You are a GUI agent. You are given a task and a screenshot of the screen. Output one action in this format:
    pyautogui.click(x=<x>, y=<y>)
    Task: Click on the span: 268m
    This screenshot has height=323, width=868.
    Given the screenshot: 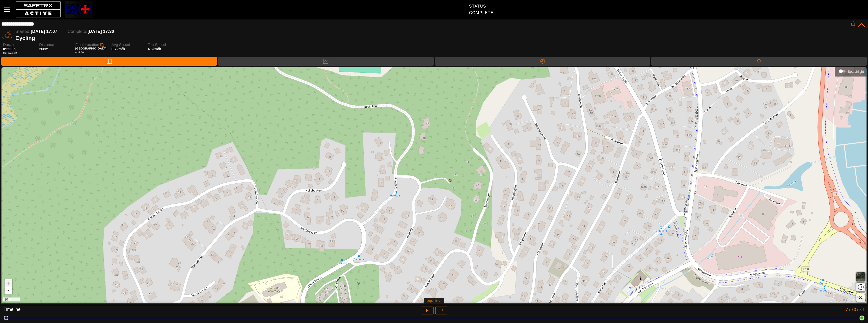 What is the action you would take?
    pyautogui.click(x=43, y=49)
    